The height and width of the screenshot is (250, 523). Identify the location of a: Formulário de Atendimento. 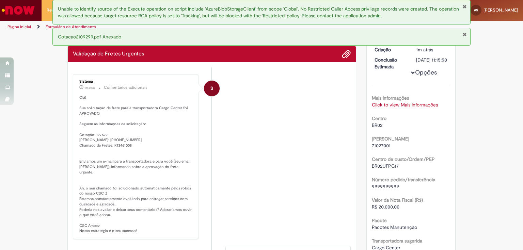
(71, 27).